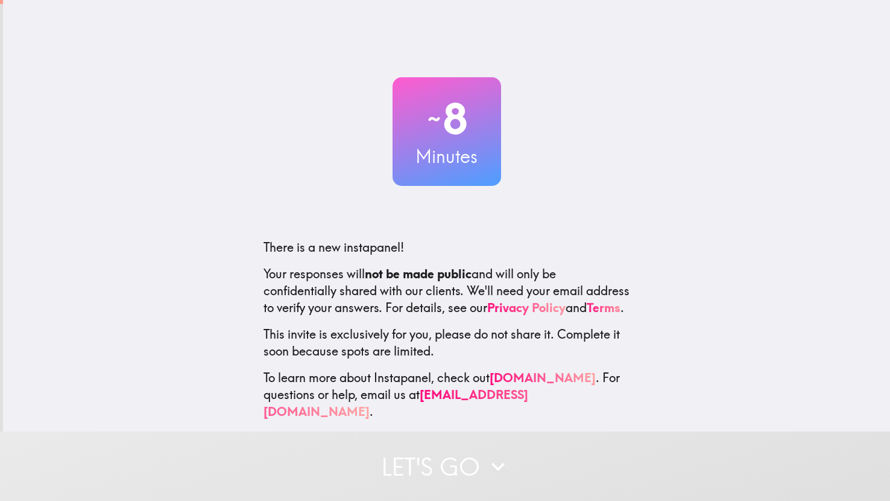  Describe the element at coordinates (447, 291) in the screenshot. I see `p: Your responses will and will only be confidentially shared with our clients. We'll need your emai...` at that location.